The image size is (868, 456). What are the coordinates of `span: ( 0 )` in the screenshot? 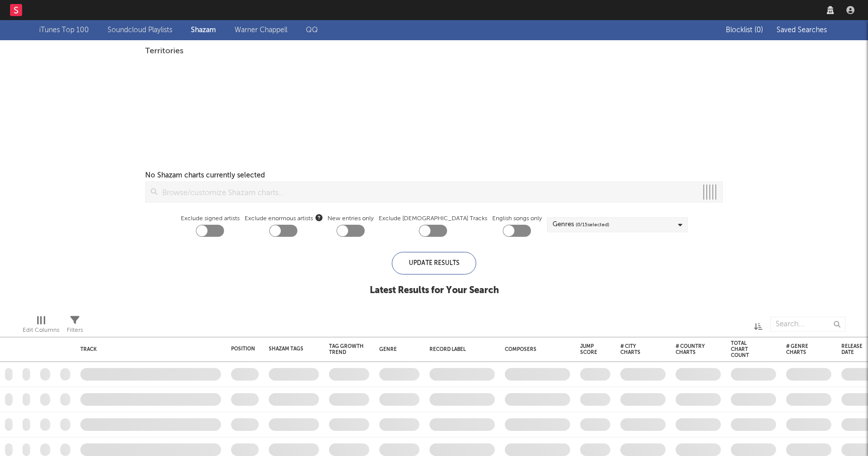 It's located at (759, 30).